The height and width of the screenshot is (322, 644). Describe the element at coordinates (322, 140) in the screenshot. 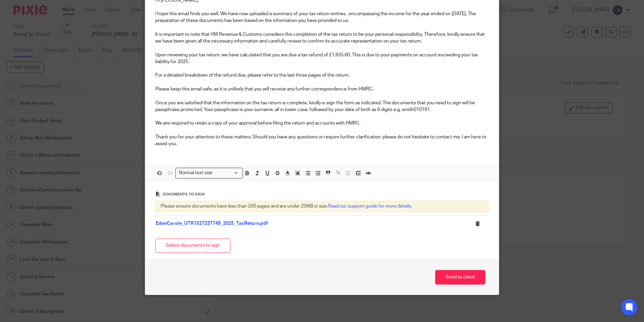

I see `p: Thank you for your attention to these matters. Should you have any questions or require further c...` at that location.